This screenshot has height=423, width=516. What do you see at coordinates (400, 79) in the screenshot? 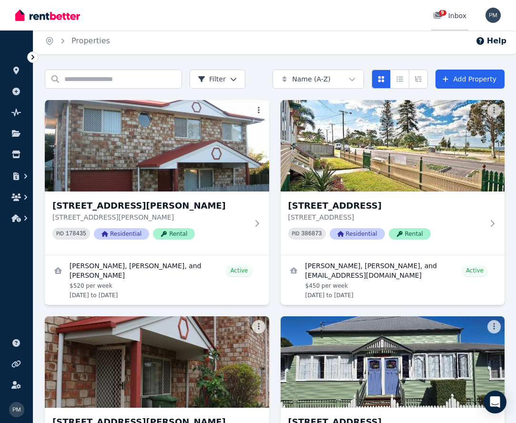
I see `div: View options` at bounding box center [400, 79].